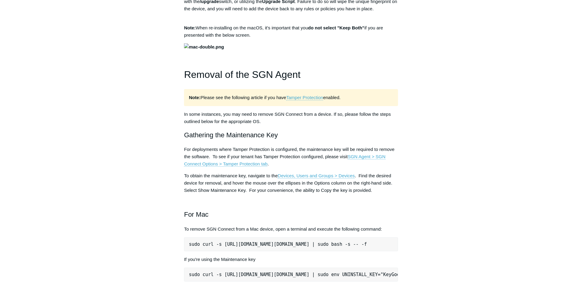 The width and height of the screenshot is (582, 287). What do you see at coordinates (242, 75) in the screenshot?
I see `span: Removal of the SGN Agent` at bounding box center [242, 75].